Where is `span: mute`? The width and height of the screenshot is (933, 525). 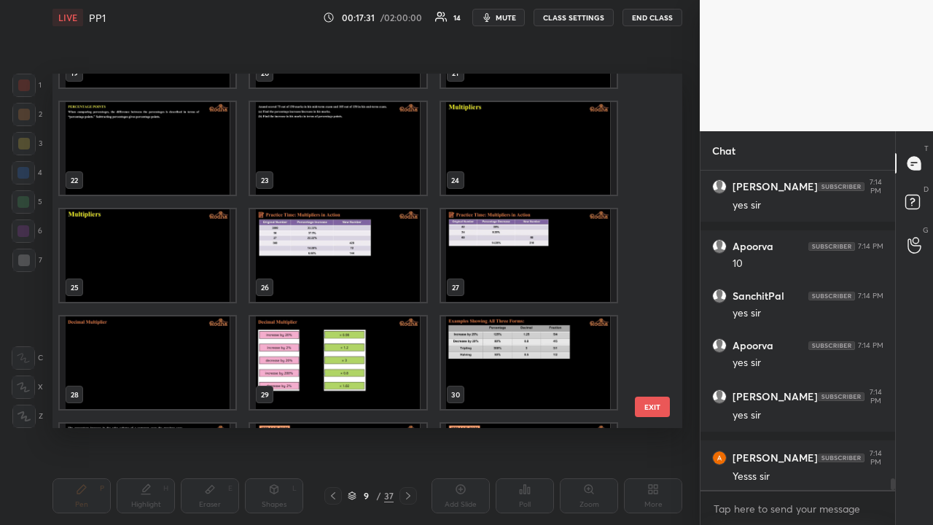
span: mute is located at coordinates (506, 17).